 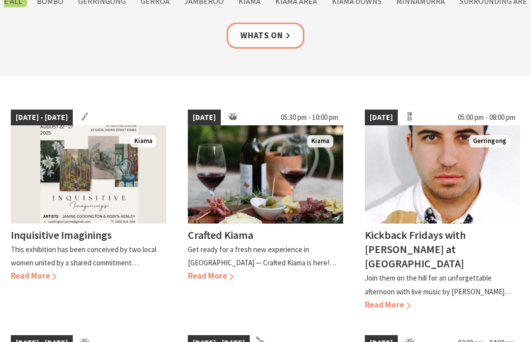 I want to click on img: Jason Invernon, so click(x=442, y=174).